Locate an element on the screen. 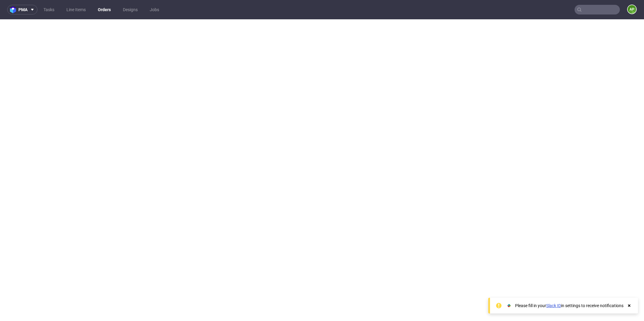  span: pma is located at coordinates (23, 10).